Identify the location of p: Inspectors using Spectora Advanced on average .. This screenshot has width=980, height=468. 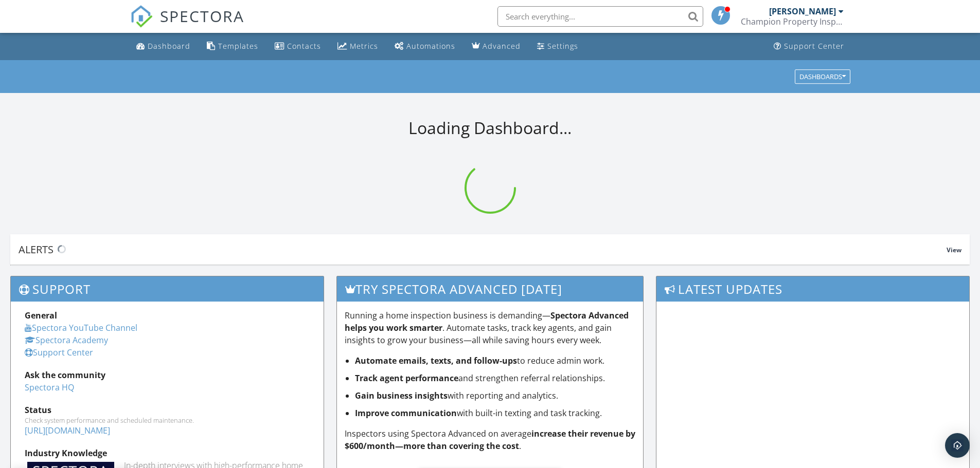
(490, 440).